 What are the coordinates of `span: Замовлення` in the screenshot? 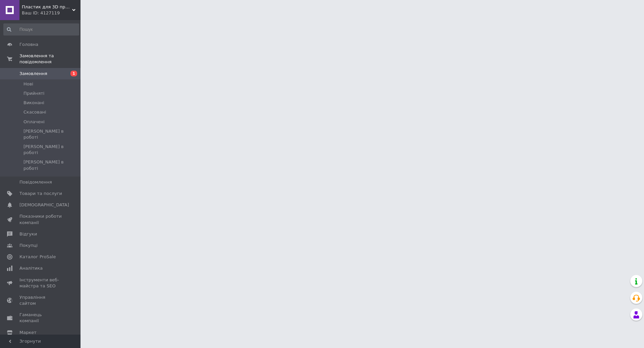 It's located at (33, 74).